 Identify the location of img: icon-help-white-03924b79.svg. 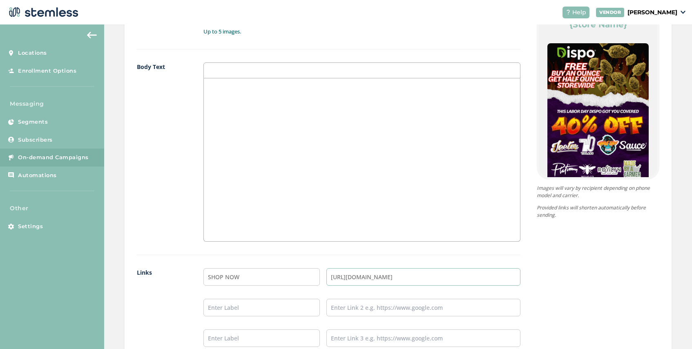
(568, 12).